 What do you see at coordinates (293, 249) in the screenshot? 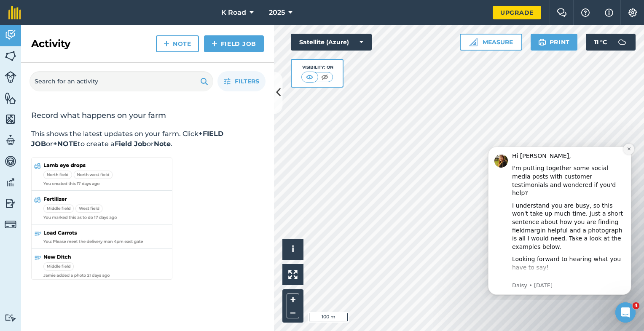
I see `button: i` at bounding box center [293, 249].